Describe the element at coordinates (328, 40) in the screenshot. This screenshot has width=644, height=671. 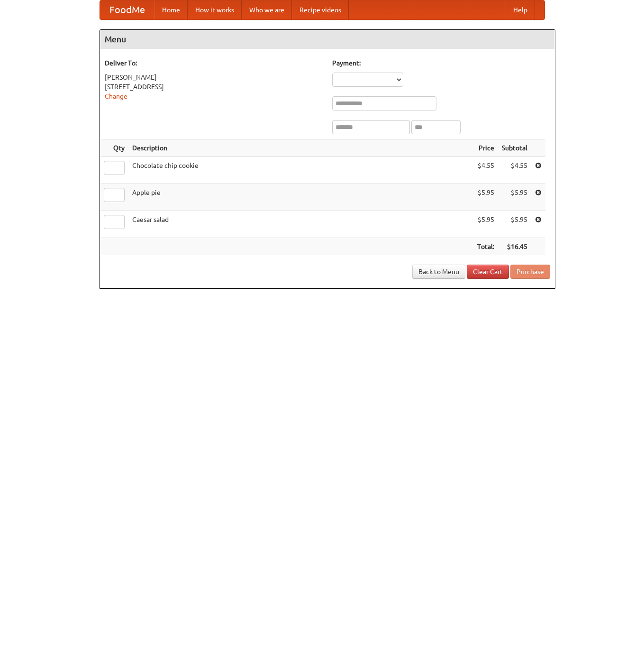
I see `h4: Menu` at that location.